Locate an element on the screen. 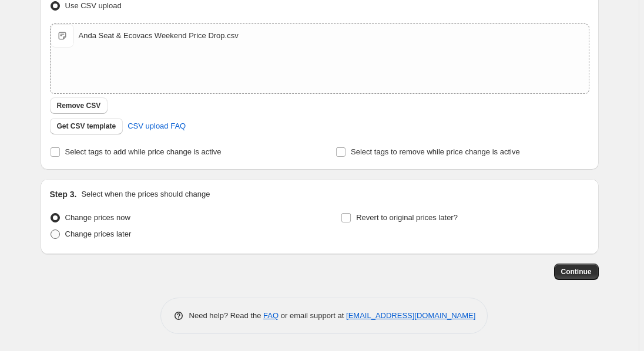 The image size is (644, 351). span: or email support at is located at coordinates (312, 316).